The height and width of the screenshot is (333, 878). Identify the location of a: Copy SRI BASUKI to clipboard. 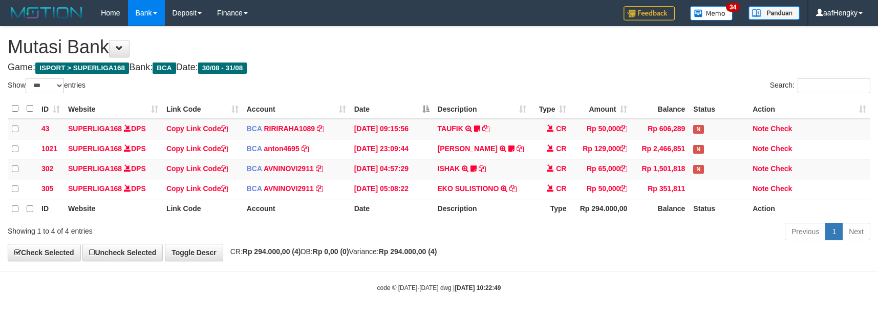
(520, 149).